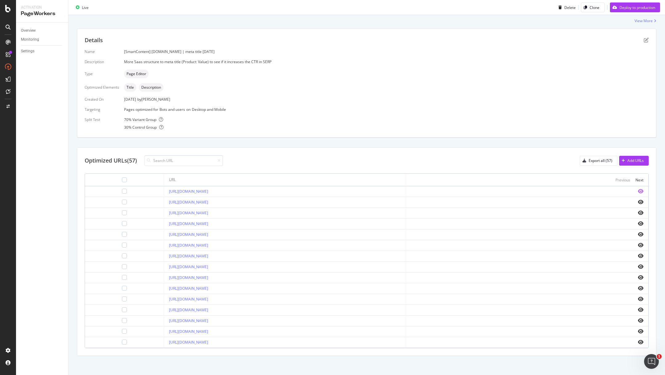 The image size is (665, 375). What do you see at coordinates (386, 127) in the screenshot?
I see `div: 30 % Control Group` at bounding box center [386, 127].